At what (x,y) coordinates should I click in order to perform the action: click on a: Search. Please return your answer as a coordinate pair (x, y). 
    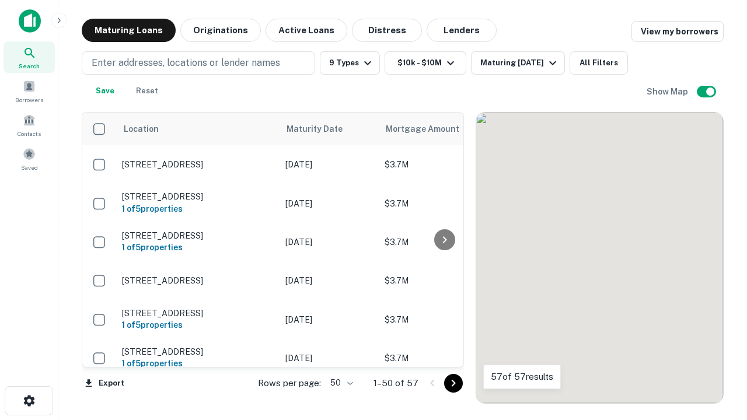
    Looking at the image, I should click on (29, 57).